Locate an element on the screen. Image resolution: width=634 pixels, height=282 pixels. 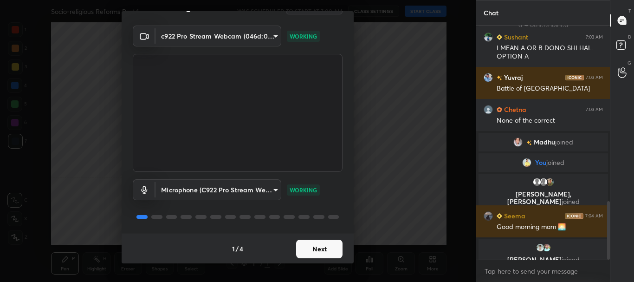
div: I MEAN A OR B DONO SHI HAI.. OPTION A is located at coordinates (550, 52).